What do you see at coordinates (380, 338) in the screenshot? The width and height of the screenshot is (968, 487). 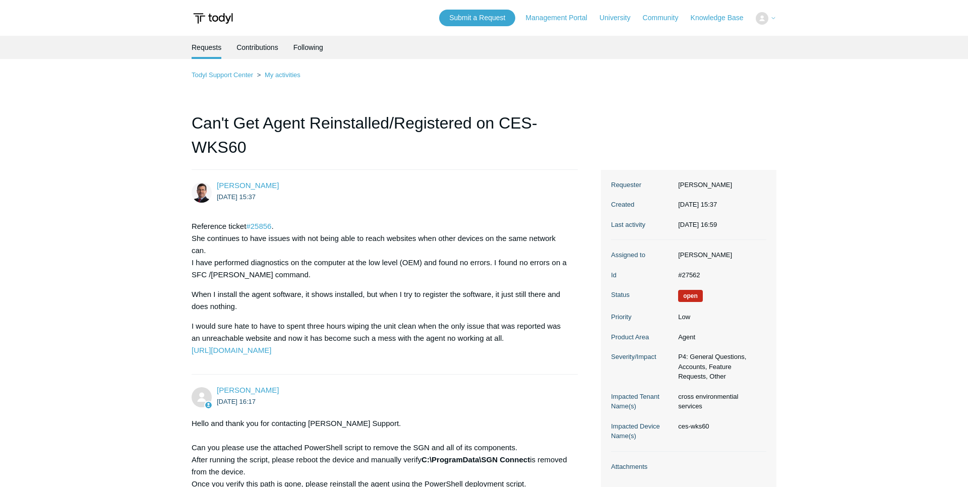 I see `p: I would sure hate to have to spent three hours wiping the unit clean when the only issue that was...` at bounding box center [380, 338].